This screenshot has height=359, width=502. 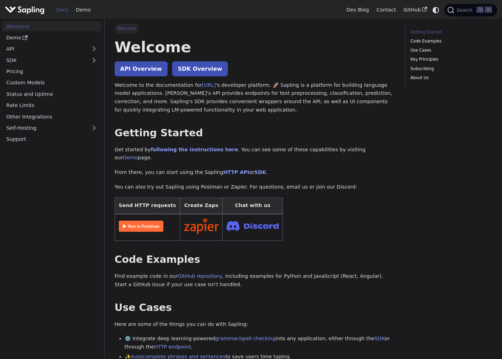 What do you see at coordinates (255, 280) in the screenshot?
I see `p: Find example code in our , including examples for Python and JavaScript (React, Angular). Start a...` at bounding box center [255, 280].